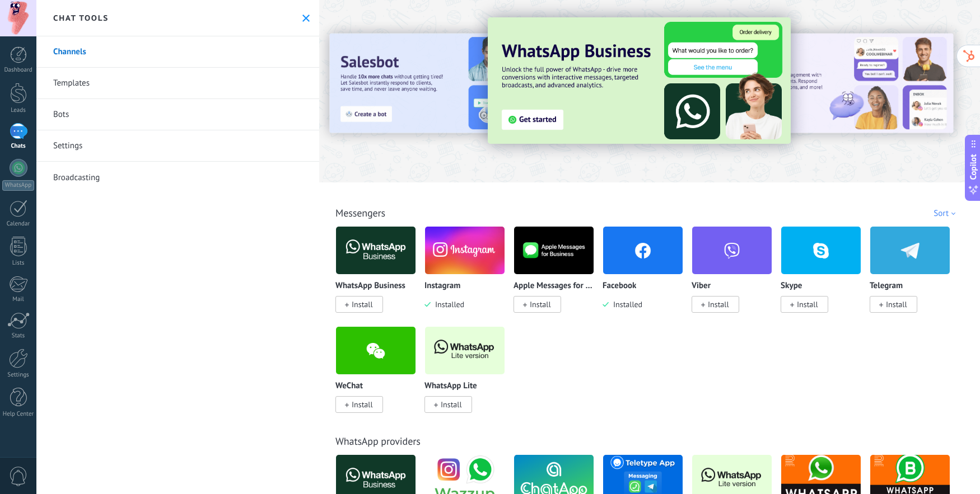  Describe the element at coordinates (914, 276) in the screenshot. I see `div: Telegram` at that location.